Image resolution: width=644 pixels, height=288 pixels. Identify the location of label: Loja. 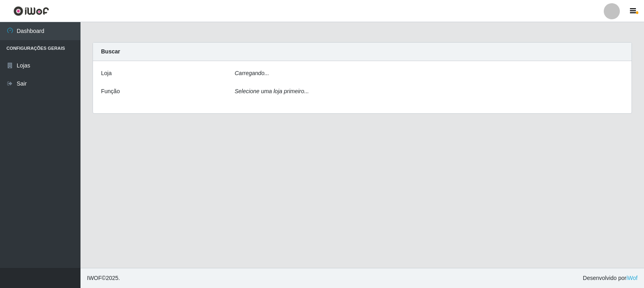
(106, 73).